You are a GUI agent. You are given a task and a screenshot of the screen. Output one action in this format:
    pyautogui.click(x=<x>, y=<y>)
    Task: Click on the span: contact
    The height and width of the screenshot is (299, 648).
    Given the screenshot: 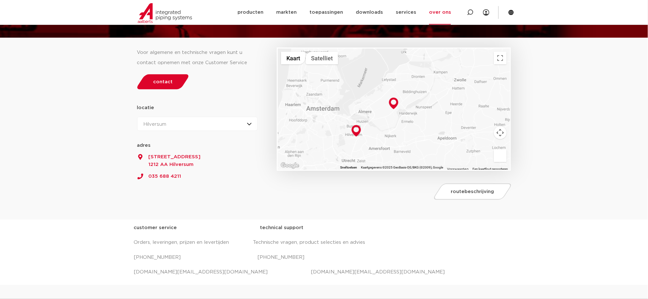 What is the action you would take?
    pyautogui.click(x=163, y=82)
    